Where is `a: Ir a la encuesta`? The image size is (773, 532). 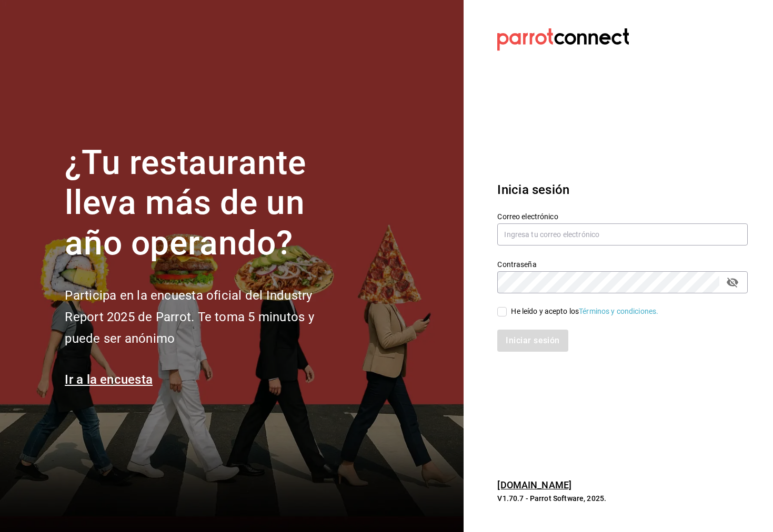 a: Ir a la encuesta is located at coordinates (108, 380).